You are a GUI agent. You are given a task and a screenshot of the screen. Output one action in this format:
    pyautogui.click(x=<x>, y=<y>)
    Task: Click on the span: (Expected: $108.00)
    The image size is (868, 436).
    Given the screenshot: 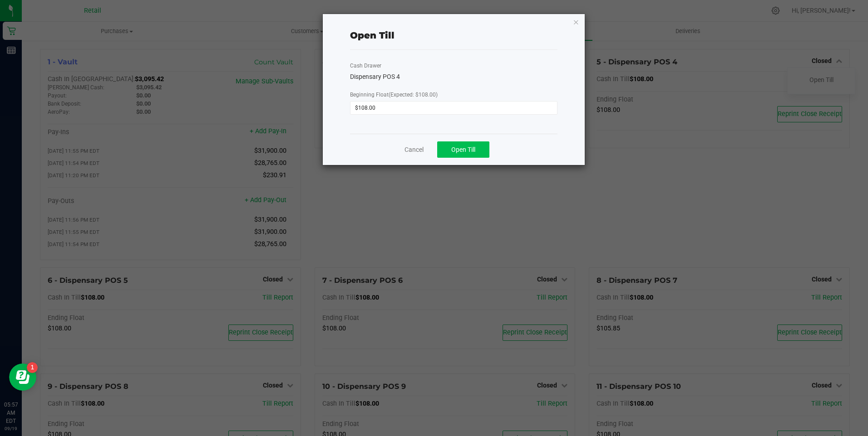 What is the action you would take?
    pyautogui.click(x=413, y=95)
    